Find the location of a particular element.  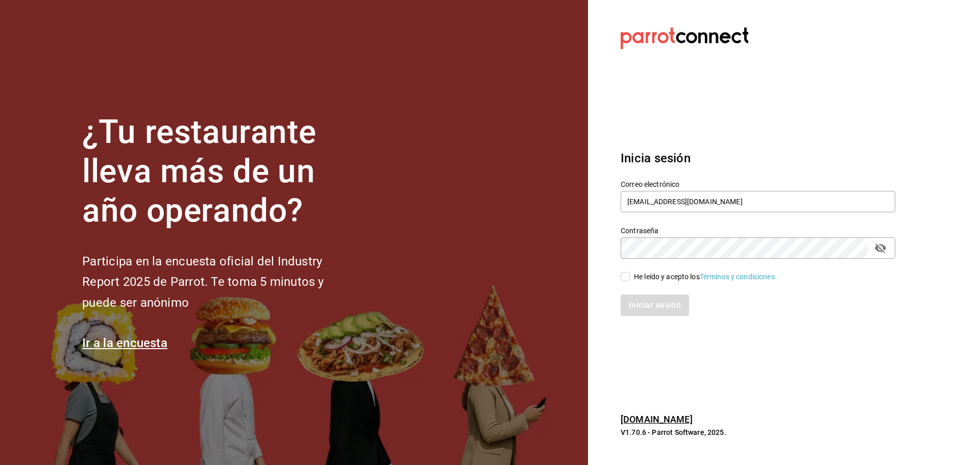

a: Ir a la encuesta is located at coordinates (125, 343).